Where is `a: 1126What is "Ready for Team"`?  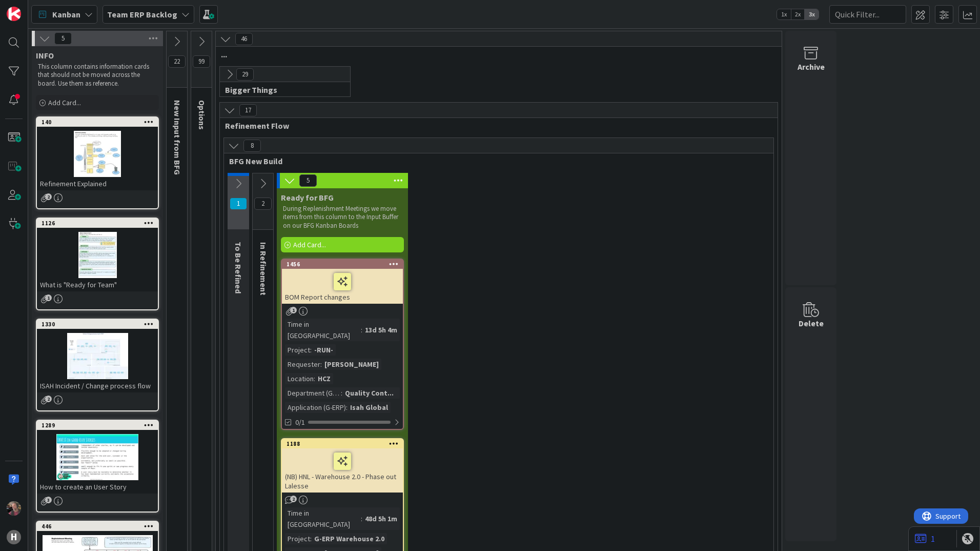 a: 1126What is "Ready for Team" is located at coordinates (97, 264).